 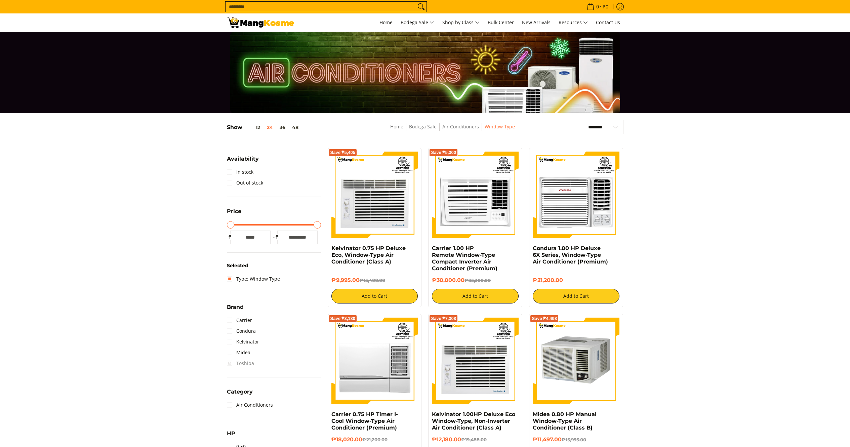 I want to click on img: Kelvinator 0.75 HP Deluxe Eco, Window-Type Air Conditioner (Class A), so click(x=375, y=195).